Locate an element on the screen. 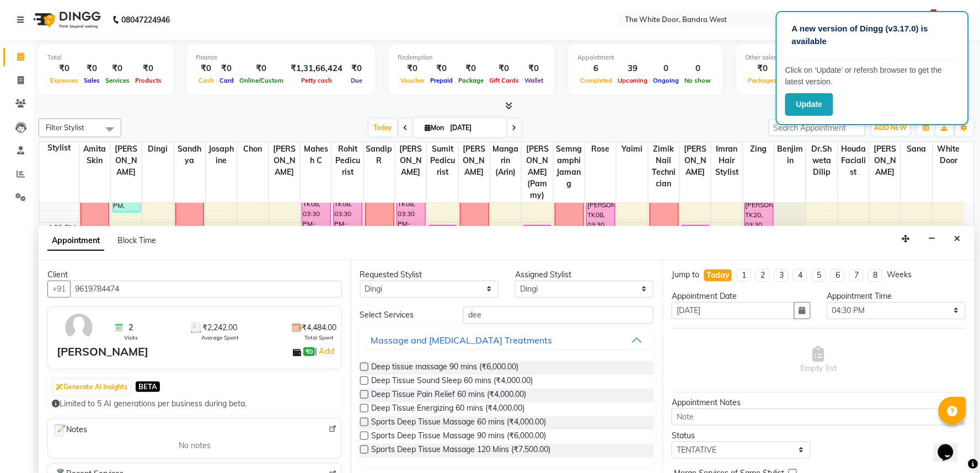 The width and height of the screenshot is (980, 473). li: 5 is located at coordinates (819, 275).